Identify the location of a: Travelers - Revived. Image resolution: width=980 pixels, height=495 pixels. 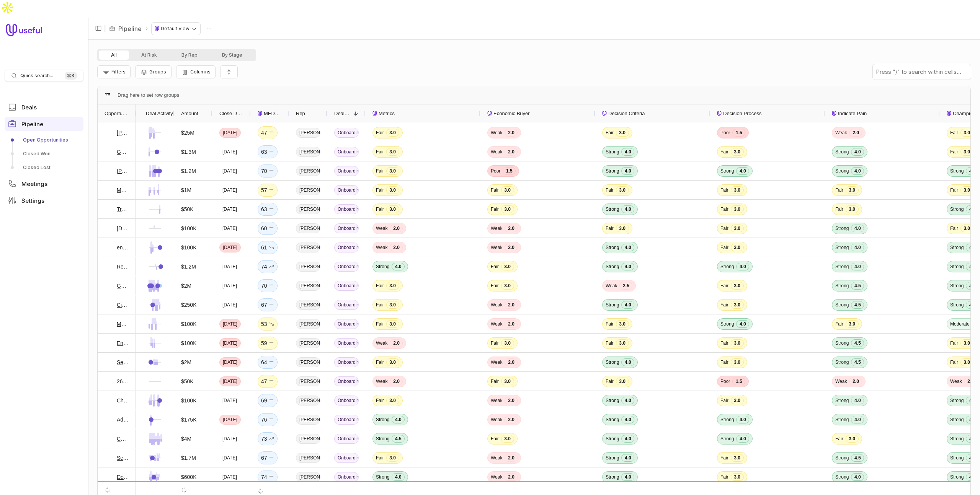
(123, 210).